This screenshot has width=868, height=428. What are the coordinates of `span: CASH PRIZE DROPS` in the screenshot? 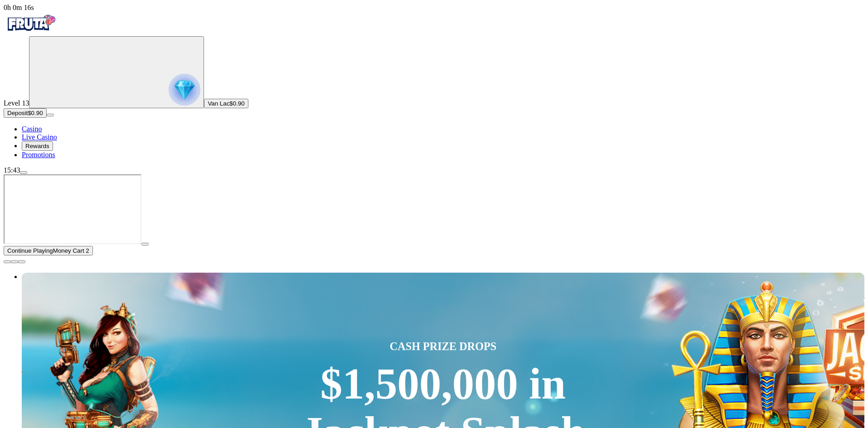 It's located at (444, 347).